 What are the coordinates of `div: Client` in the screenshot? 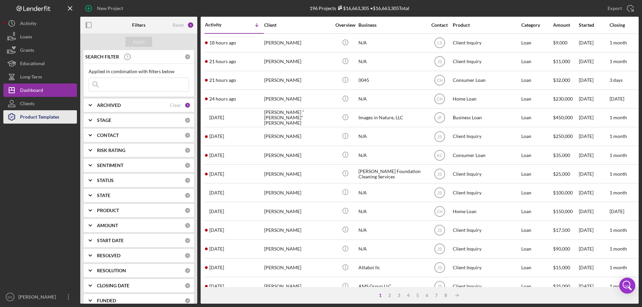 It's located at (298, 25).